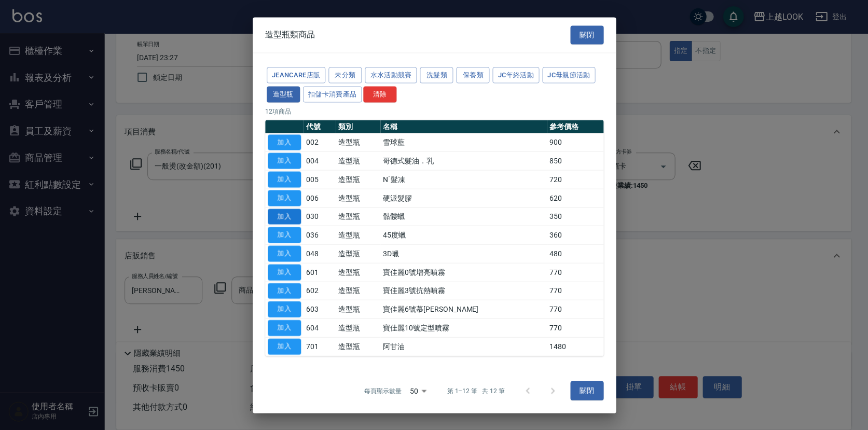 Image resolution: width=868 pixels, height=430 pixels. I want to click on span: 造型瓶類商品, so click(290, 35).